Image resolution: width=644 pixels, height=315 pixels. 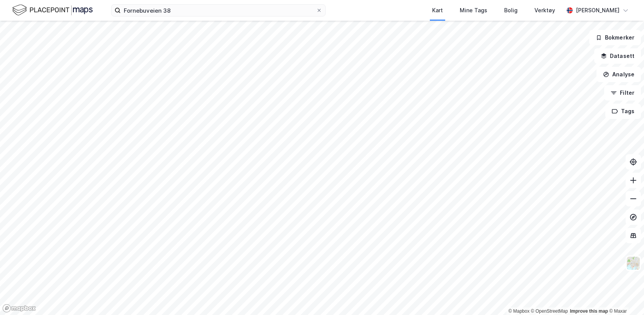 What do you see at coordinates (623, 111) in the screenshot?
I see `button: Tags` at bounding box center [623, 111].